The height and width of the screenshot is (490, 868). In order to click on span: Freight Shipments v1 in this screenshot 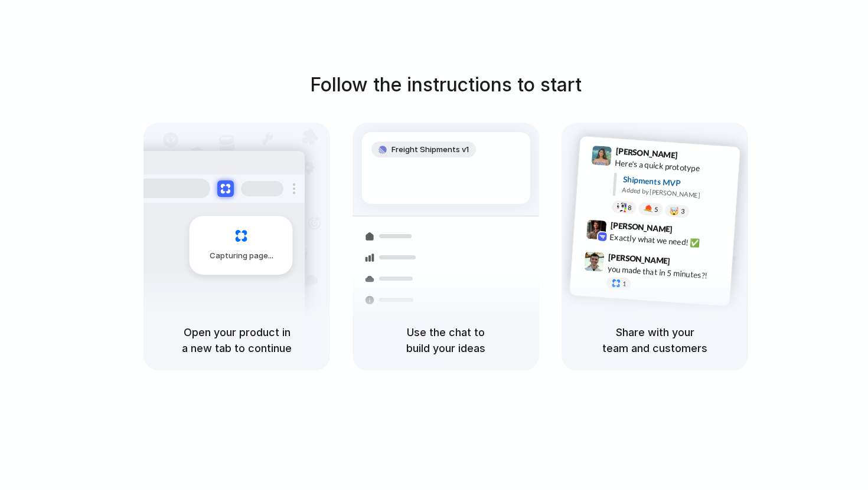, I will do `click(430, 150)`.